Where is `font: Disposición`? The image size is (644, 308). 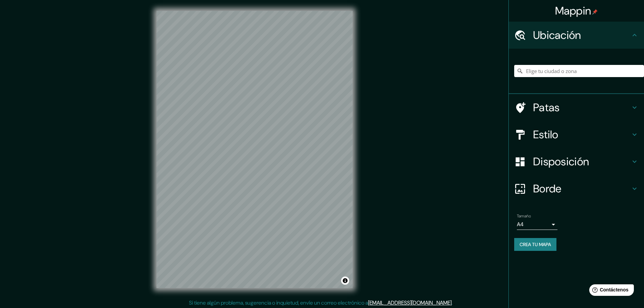
font: Disposición is located at coordinates (561, 162).